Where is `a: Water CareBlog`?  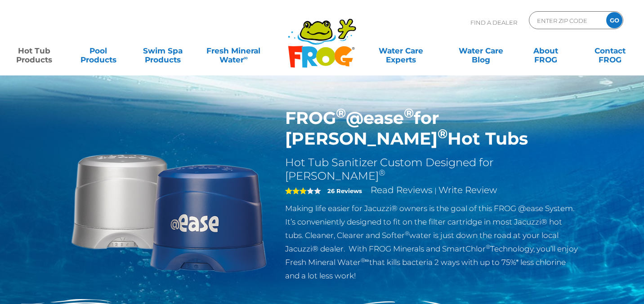 a: Water CareBlog is located at coordinates (481, 51).